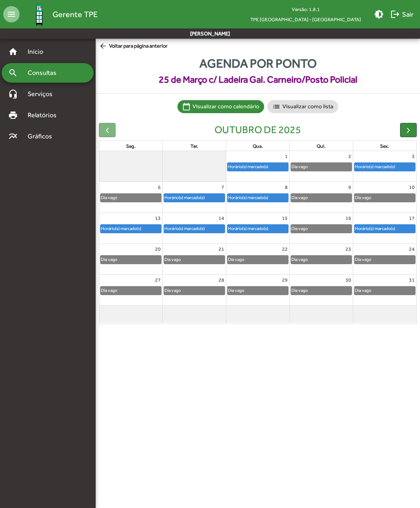 Image resolution: width=420 pixels, height=508 pixels. Describe the element at coordinates (131, 197) in the screenshot. I see `td: 6 de outubro de 2025` at that location.